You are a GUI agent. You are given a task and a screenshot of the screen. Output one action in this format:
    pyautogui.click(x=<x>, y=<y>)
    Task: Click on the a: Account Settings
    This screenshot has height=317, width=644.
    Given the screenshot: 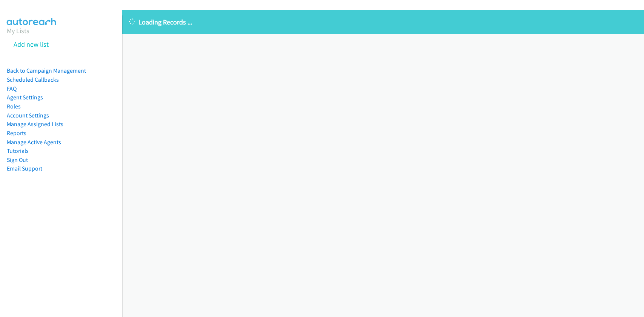 What is the action you would take?
    pyautogui.click(x=28, y=115)
    